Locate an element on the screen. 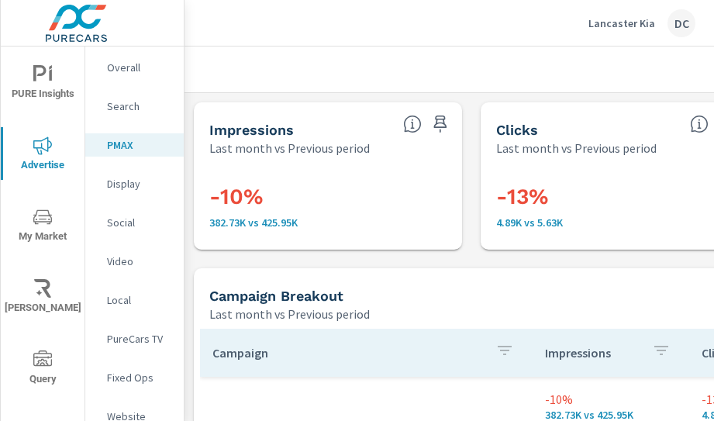 This screenshot has height=421, width=714. p: PureCars TV is located at coordinates (139, 339).